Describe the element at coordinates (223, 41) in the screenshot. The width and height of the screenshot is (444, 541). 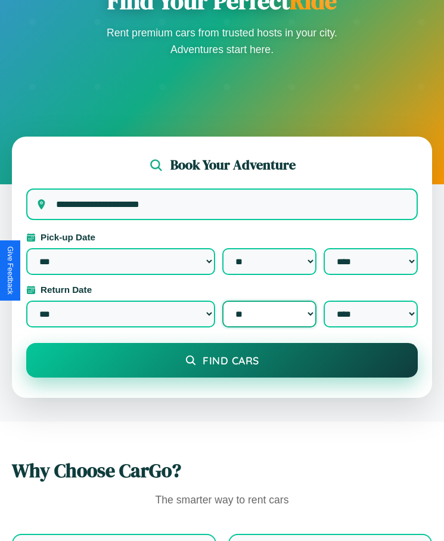
I see `p: Rent premium cars from trusted hosts in your city. Adventures start here.` at that location.